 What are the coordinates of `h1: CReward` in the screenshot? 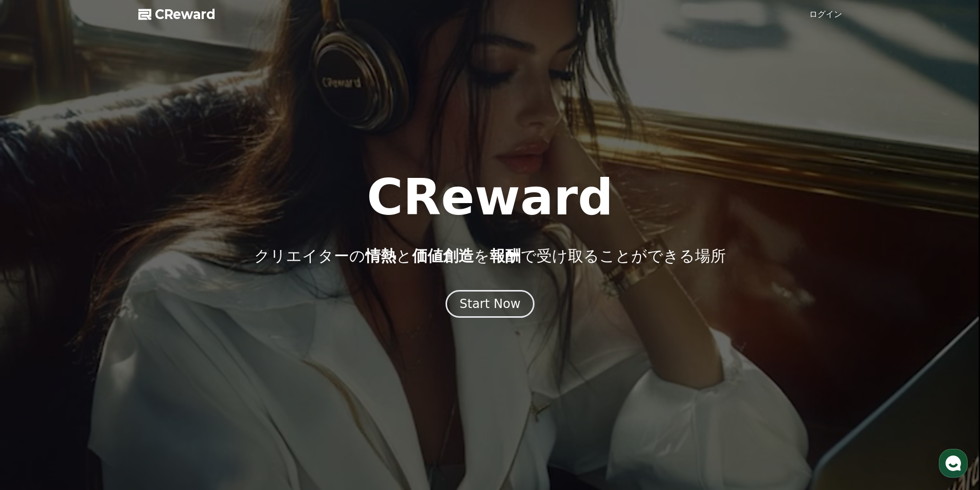 It's located at (490, 198).